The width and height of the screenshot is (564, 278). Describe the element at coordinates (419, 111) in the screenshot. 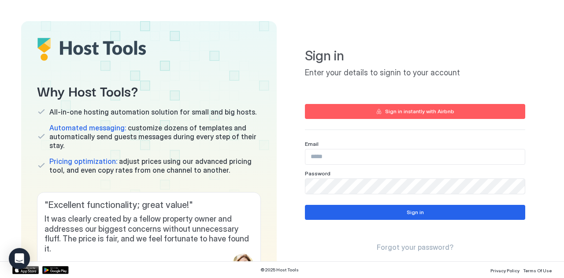

I see `div: Sign in instantly with Airbnb` at that location.